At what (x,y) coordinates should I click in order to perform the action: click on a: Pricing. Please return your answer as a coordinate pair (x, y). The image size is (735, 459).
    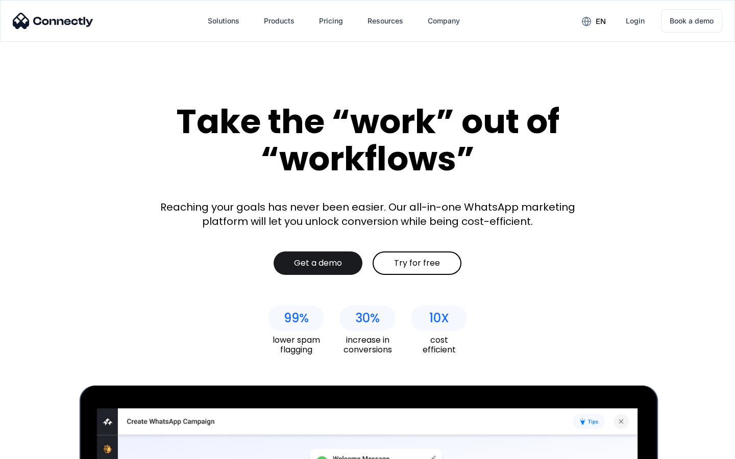
    Looking at the image, I should click on (331, 21).